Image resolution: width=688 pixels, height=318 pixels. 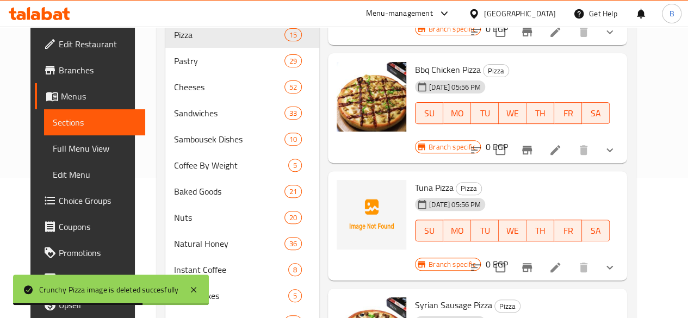 What do you see at coordinates (399, 14) in the screenshot?
I see `div: Menu-management` at bounding box center [399, 14].